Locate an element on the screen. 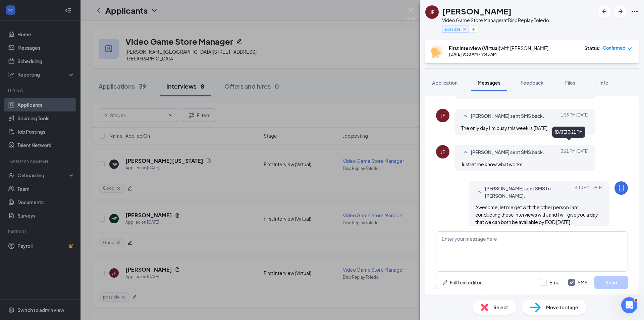 The height and width of the screenshot is (320, 644). span: down is located at coordinates (629, 49).